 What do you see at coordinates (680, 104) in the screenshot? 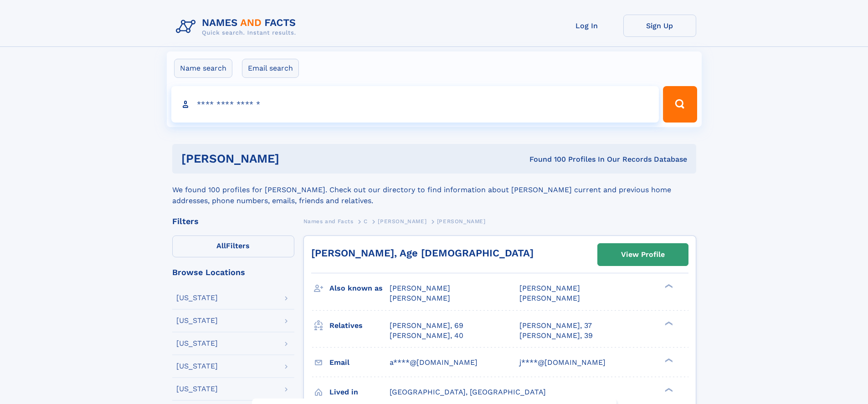
I see `button: Search Button` at bounding box center [680, 104].